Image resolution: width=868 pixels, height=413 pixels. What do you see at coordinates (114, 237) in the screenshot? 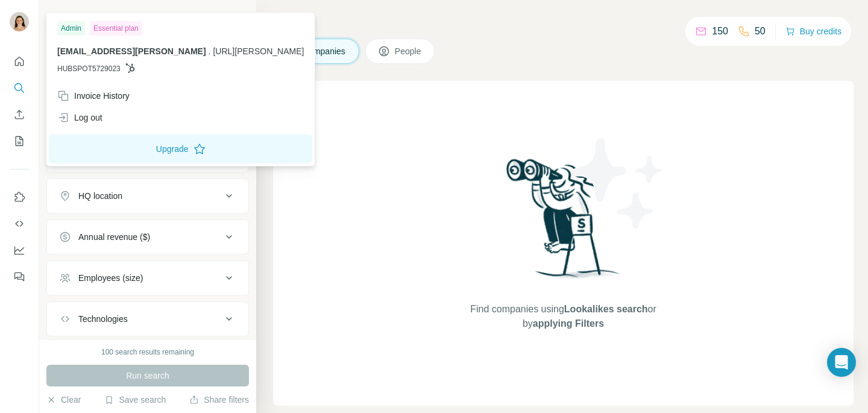
I see `div: Annual revenue ($)` at bounding box center [114, 237].